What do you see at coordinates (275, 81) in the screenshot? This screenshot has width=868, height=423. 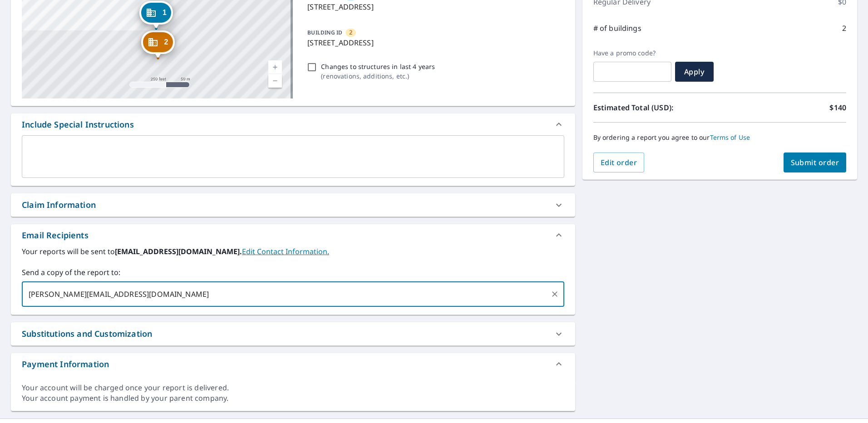 I see `a: Current Level 17, Zoom Out` at bounding box center [275, 81].